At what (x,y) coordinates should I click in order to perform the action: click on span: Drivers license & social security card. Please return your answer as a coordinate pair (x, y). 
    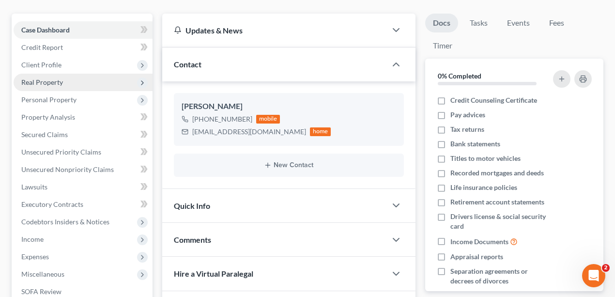
    Looking at the image, I should click on (500, 221).